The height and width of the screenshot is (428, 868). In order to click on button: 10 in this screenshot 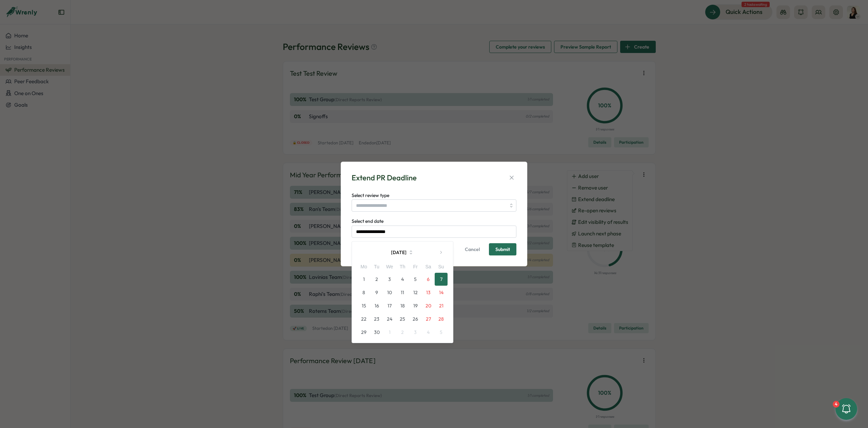, I will do `click(390, 292)`.